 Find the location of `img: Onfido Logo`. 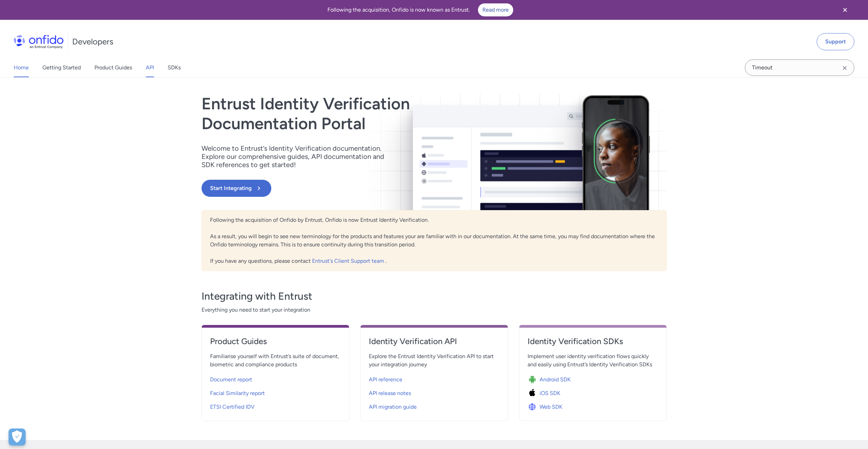

img: Onfido Logo is located at coordinates (38, 42).